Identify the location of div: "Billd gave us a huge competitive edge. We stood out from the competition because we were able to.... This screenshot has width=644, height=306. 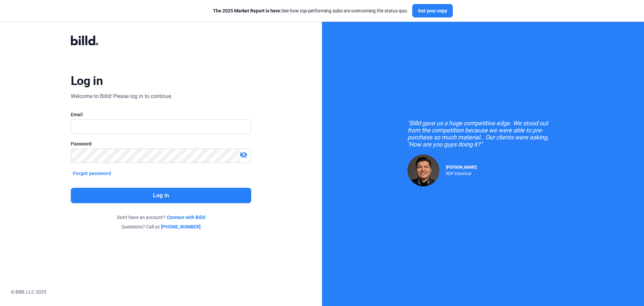
(483, 134).